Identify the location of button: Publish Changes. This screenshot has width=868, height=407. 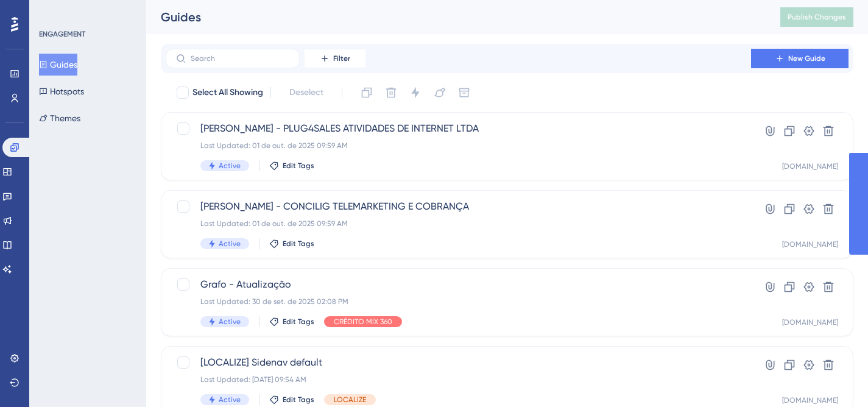
(817, 17).